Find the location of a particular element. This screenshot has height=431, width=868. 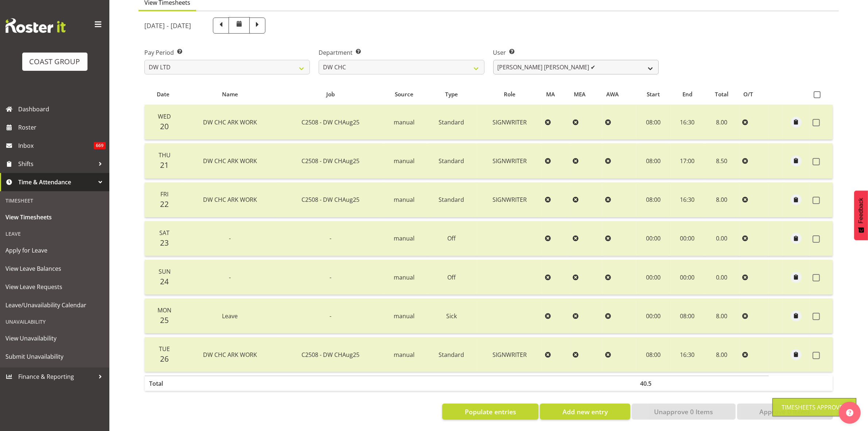

span: Finance & Reporting is located at coordinates (56, 376).